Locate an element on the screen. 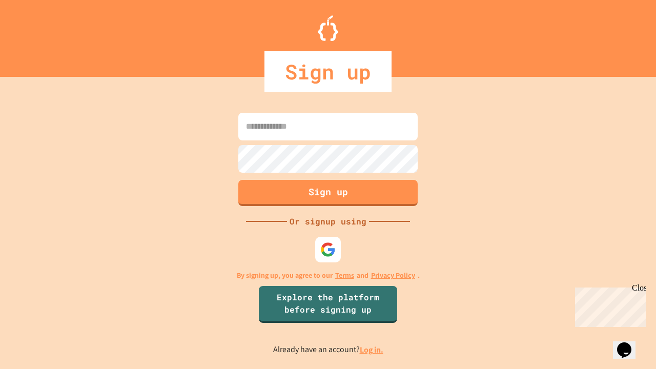 This screenshot has height=369, width=656. a: Log in. is located at coordinates (372, 350).